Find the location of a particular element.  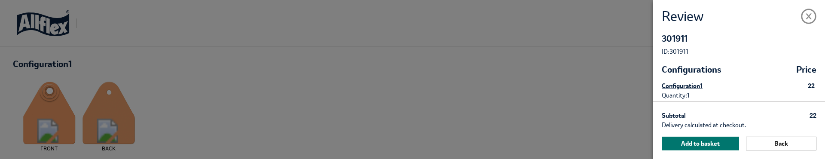

div: Subtotal is located at coordinates (739, 116).